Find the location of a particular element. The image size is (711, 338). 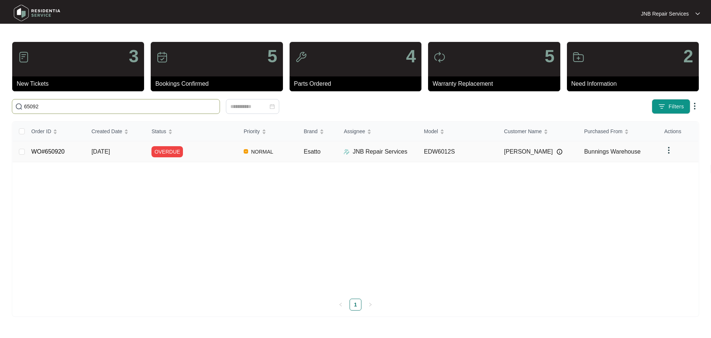

span: left is located at coordinates (341, 304).